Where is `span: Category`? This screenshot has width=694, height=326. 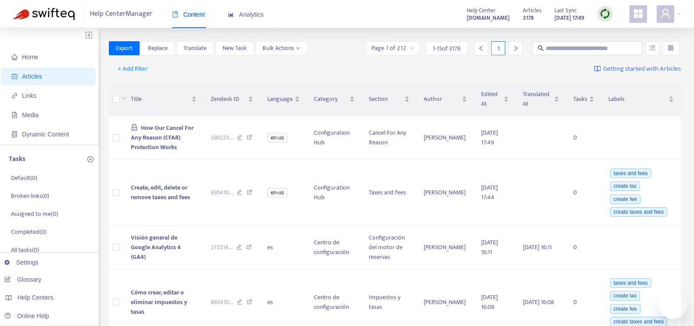 span: Category is located at coordinates (331, 99).